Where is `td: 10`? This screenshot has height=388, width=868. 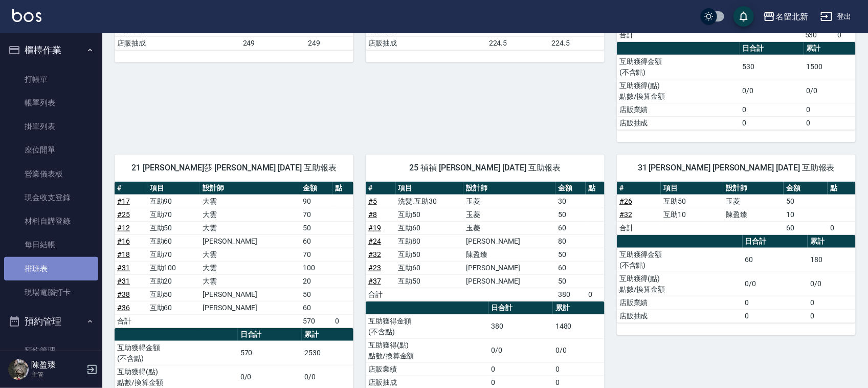 td: 10 is located at coordinates (806, 214).